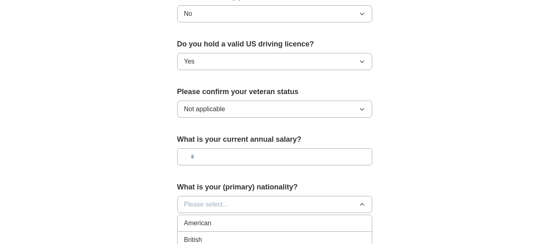  Describe the element at coordinates (275, 14) in the screenshot. I see `button: No` at that location.